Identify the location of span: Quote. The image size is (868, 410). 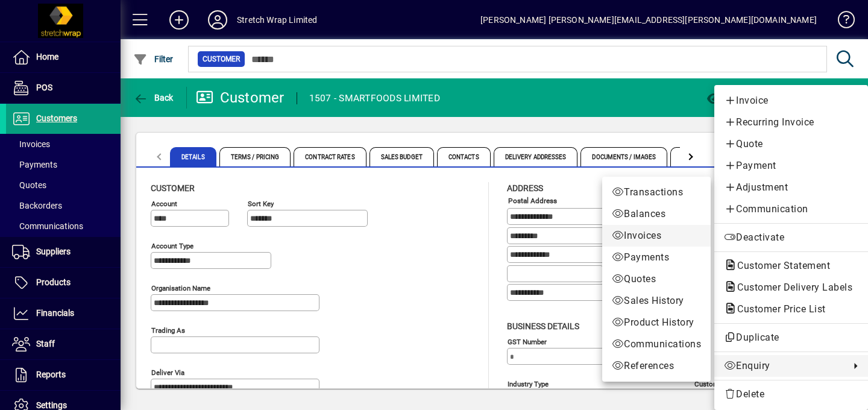
(791, 144).